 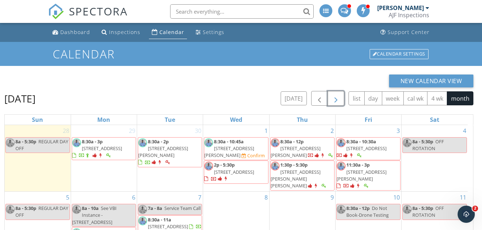 What do you see at coordinates (236, 159) in the screenshot?
I see `td: Go to October 1, 2025` at bounding box center [236, 159].